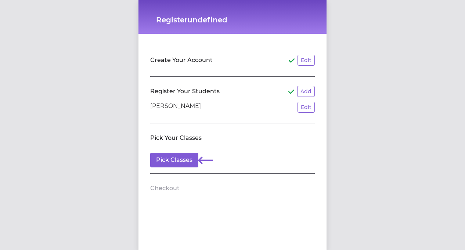 This screenshot has height=250, width=465. I want to click on h2: Pick Your Classes, so click(176, 138).